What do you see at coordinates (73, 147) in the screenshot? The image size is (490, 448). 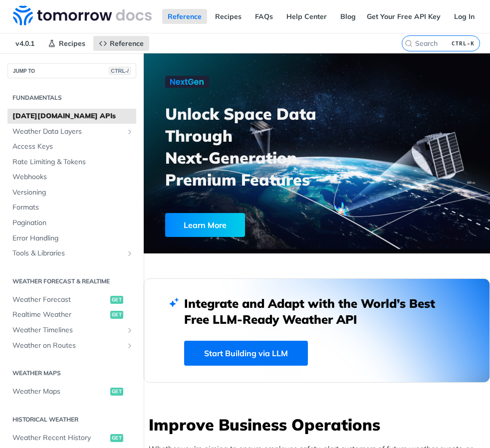 I see `span: Access Keys` at bounding box center [73, 147].